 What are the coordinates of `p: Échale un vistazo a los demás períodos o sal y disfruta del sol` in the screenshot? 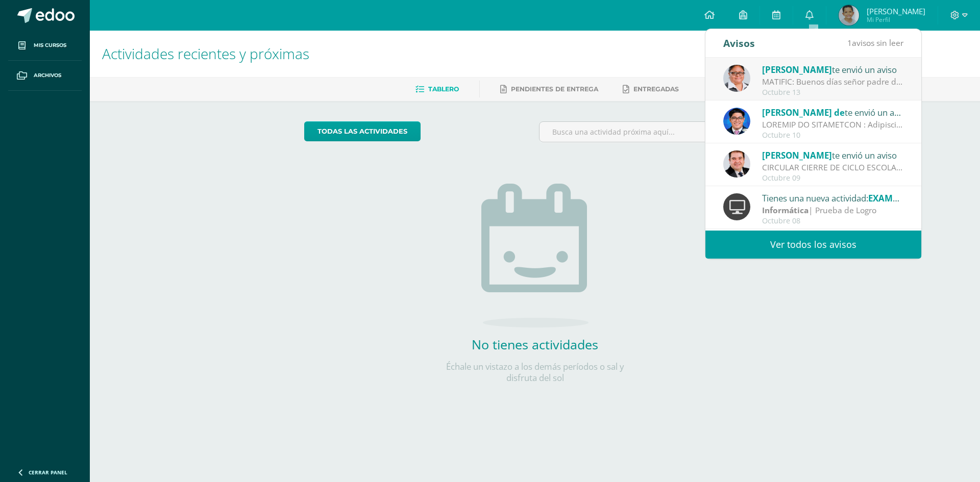 It's located at (535, 372).